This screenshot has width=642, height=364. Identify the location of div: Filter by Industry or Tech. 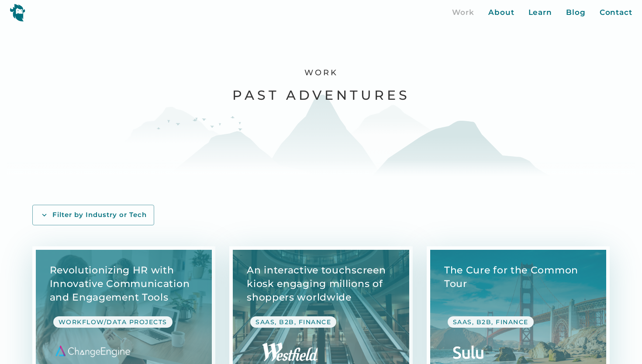
(100, 215).